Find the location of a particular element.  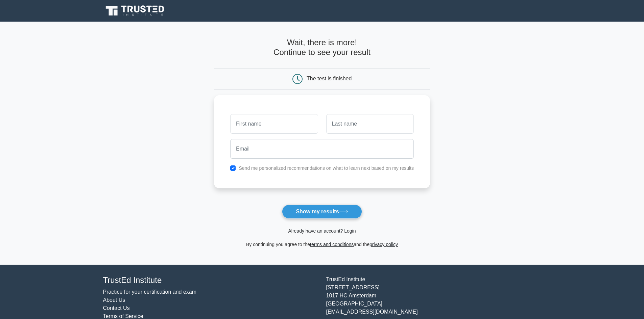

a: Practice for your certification and exam is located at coordinates (150, 292).